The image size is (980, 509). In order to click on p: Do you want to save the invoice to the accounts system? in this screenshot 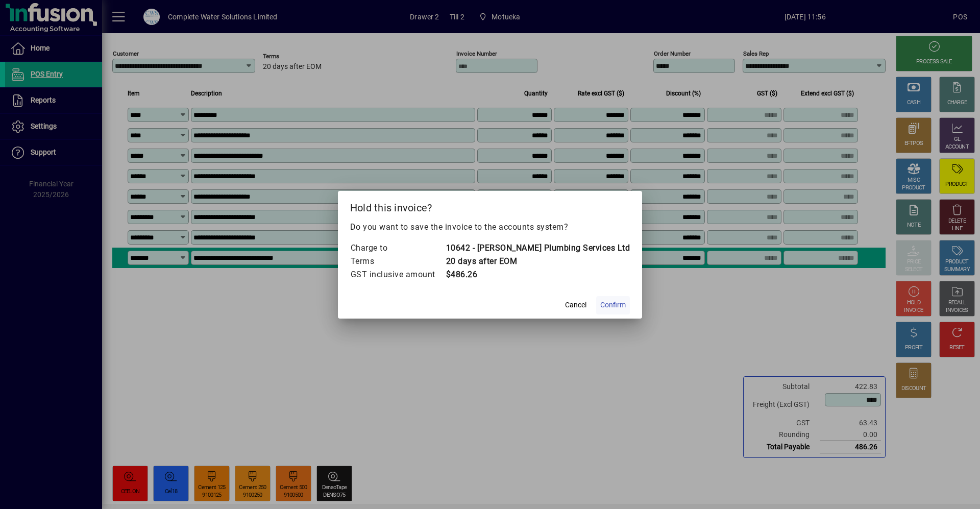, I will do `click(490, 227)`.